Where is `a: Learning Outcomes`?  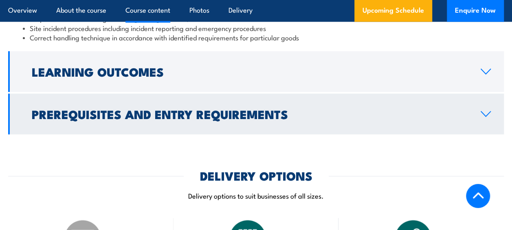 a: Learning Outcomes is located at coordinates (256, 71).